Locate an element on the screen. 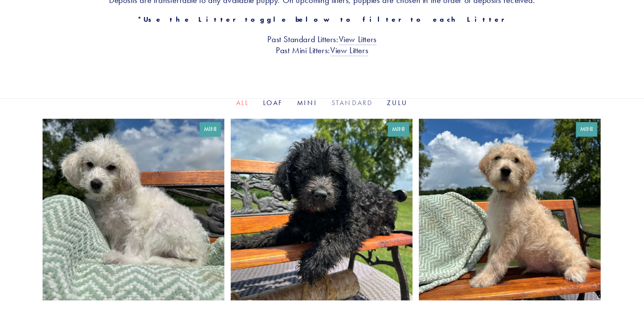  a: Standard is located at coordinates (352, 102).